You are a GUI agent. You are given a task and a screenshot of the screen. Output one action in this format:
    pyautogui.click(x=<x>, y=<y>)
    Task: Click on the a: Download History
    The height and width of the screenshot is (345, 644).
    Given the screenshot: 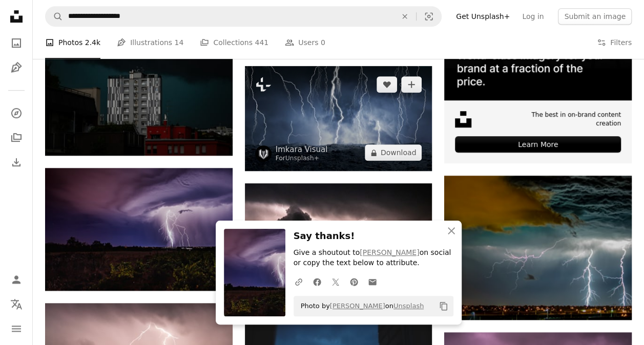 What is the action you would take?
    pyautogui.click(x=17, y=162)
    